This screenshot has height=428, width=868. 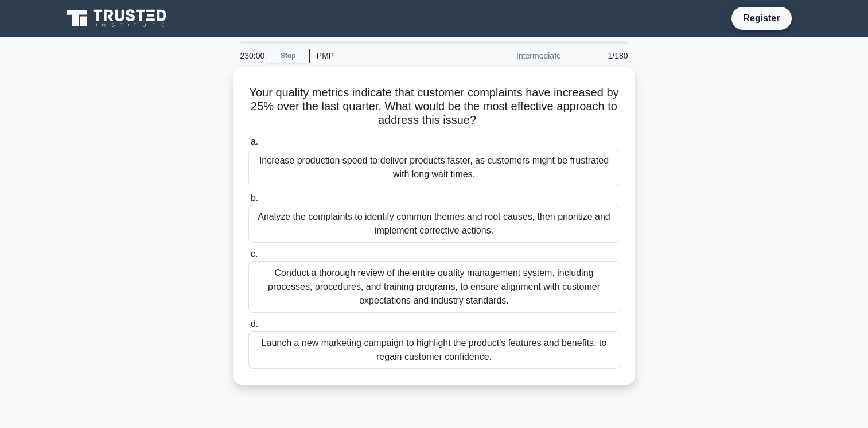 I want to click on div: 230:00, so click(x=250, y=56).